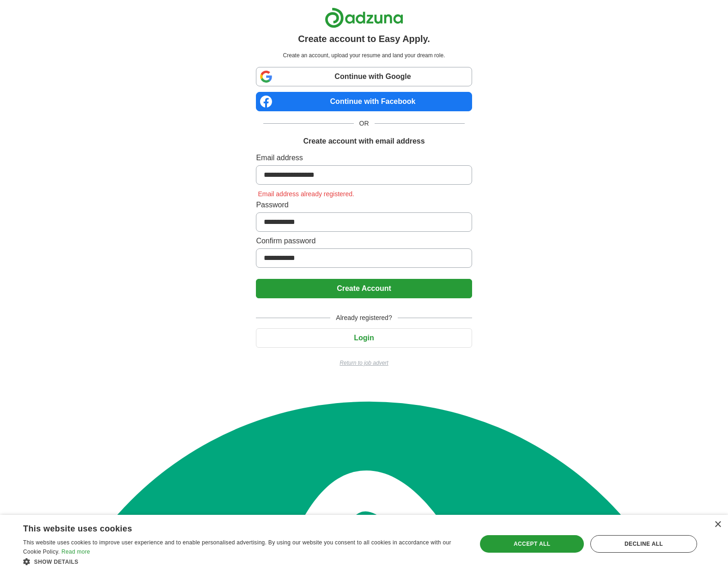 The image size is (728, 573). I want to click on button: Login, so click(363, 338).